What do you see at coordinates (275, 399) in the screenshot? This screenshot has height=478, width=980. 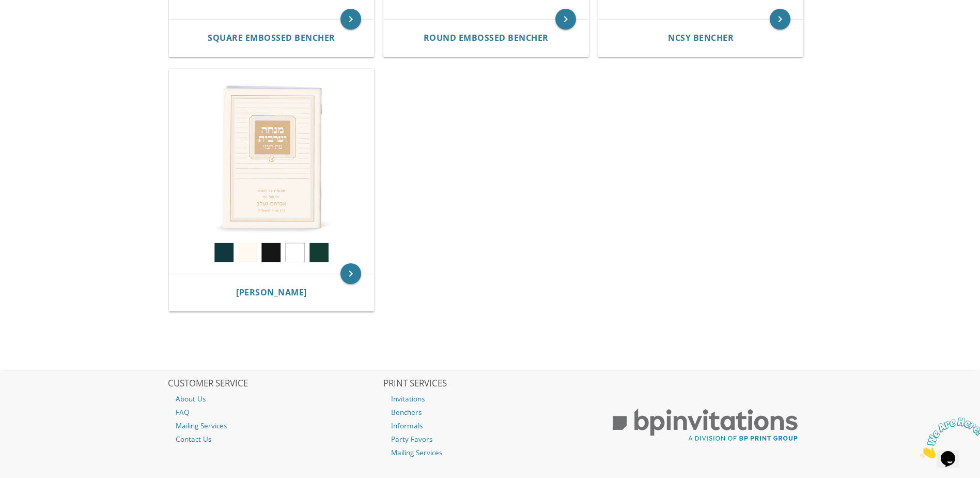 I see `a: About Us` at bounding box center [275, 399].